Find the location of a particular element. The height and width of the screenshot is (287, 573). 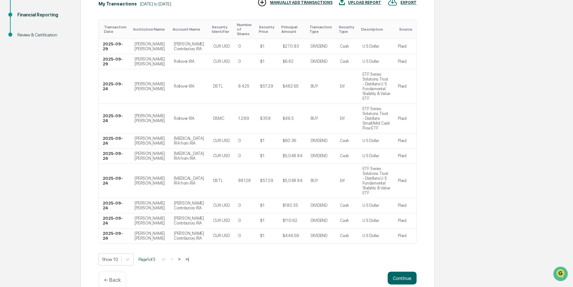

p: How can we help? is located at coordinates (62, 18).